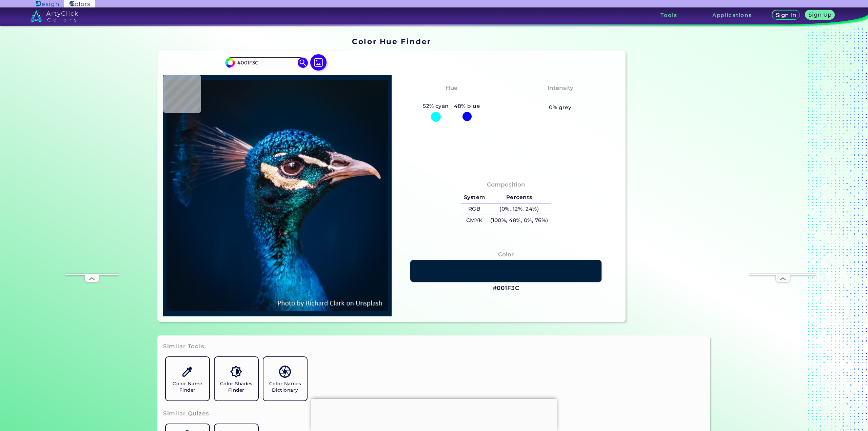 The image size is (868, 431). I want to click on a: Sign Up, so click(820, 15).